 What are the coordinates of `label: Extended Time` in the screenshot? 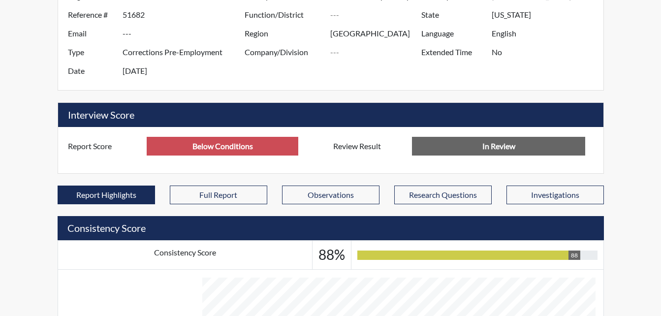 It's located at (453, 52).